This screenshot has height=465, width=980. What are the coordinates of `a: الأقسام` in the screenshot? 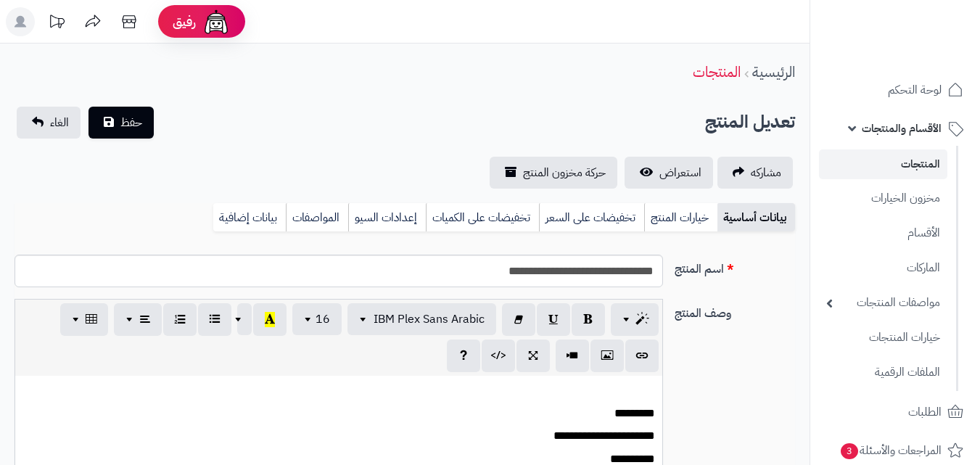 It's located at (883, 233).